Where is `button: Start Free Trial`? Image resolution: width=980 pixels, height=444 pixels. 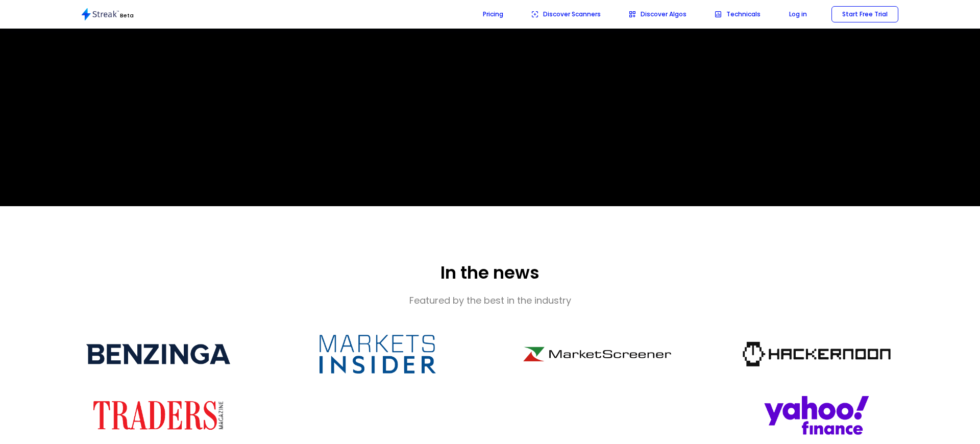 button: Start Free Trial is located at coordinates (865, 14).